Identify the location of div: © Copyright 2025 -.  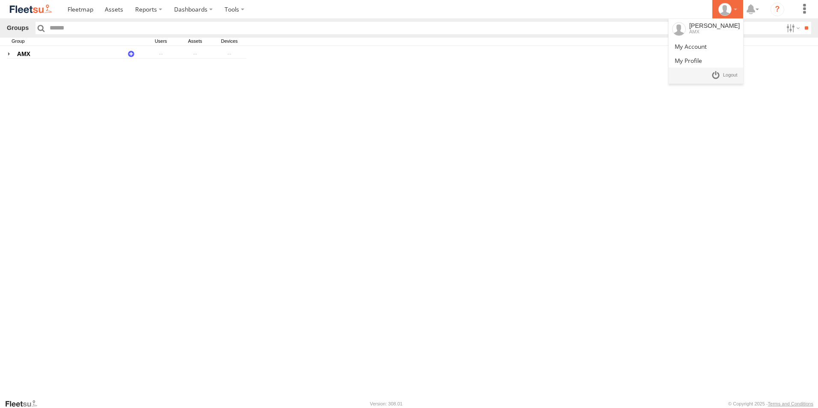
(771, 404).